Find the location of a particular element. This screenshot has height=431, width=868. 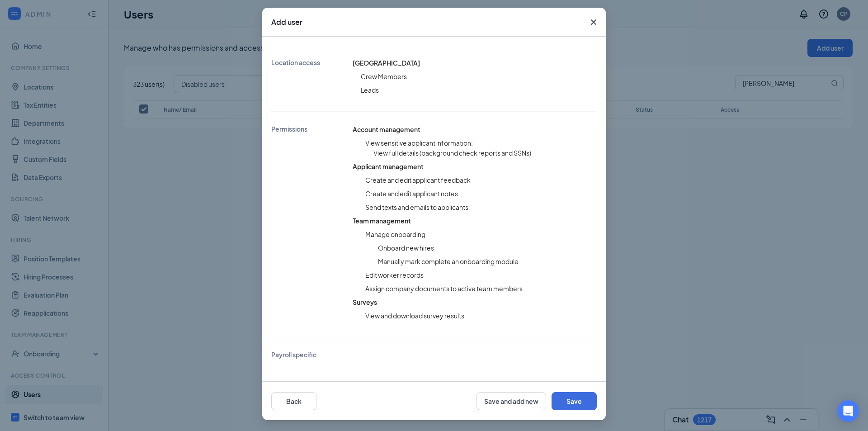

button: Back is located at coordinates (294, 401).